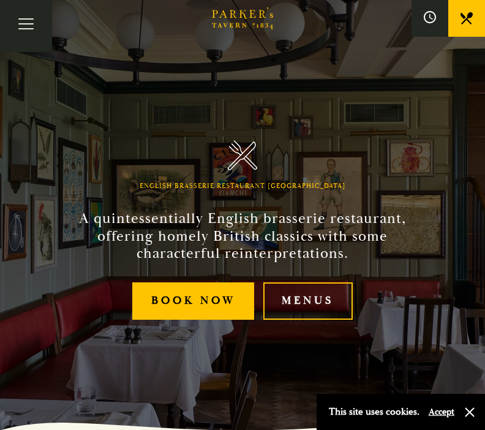  What do you see at coordinates (193, 301) in the screenshot?
I see `a: Book Now` at bounding box center [193, 301].